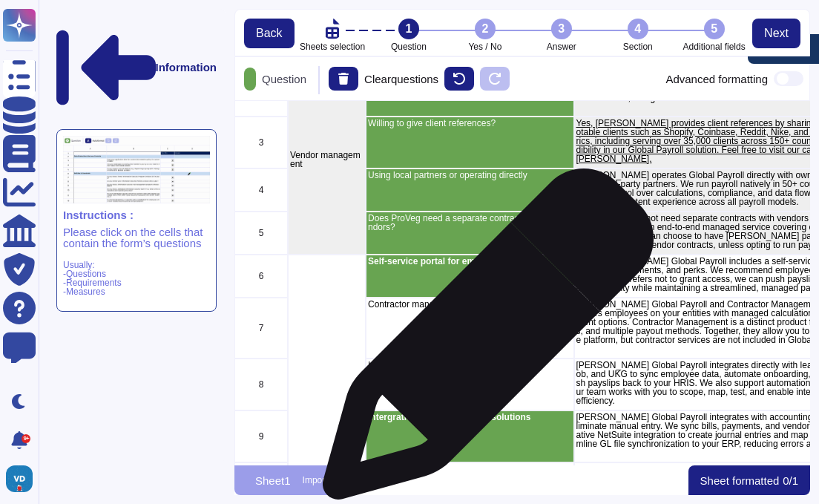 The height and width of the screenshot is (504, 819). What do you see at coordinates (776, 33) in the screenshot?
I see `span: Next` at bounding box center [776, 33].